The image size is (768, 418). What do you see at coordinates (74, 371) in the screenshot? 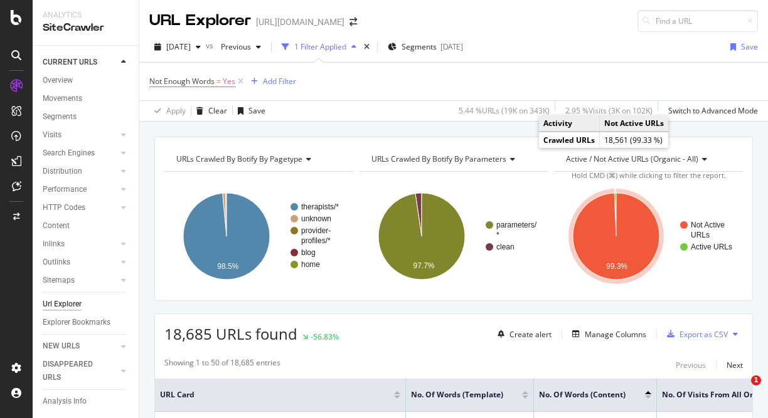
I see `div: DISAPPEARED URLS` at bounding box center [74, 371].